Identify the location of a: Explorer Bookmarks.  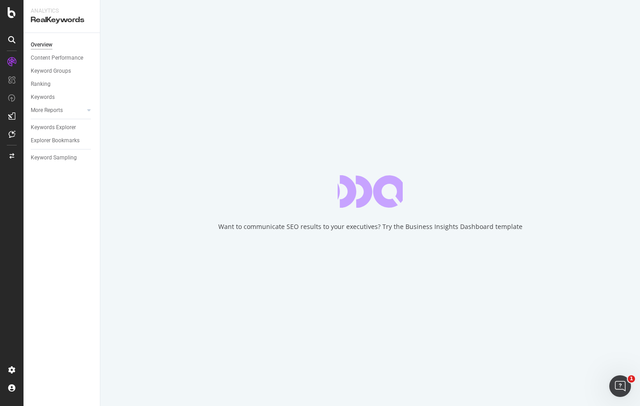
(62, 141).